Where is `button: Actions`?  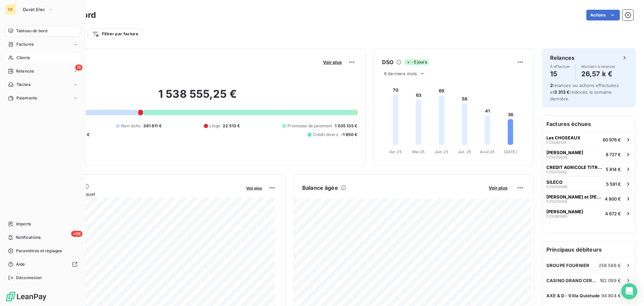 button: Actions is located at coordinates (603, 15).